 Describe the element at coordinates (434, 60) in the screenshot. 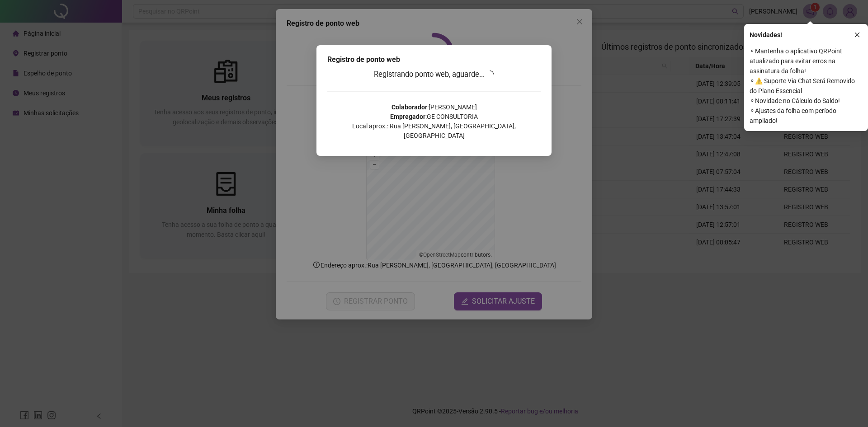

I see `div: Registro de ponto web` at that location.